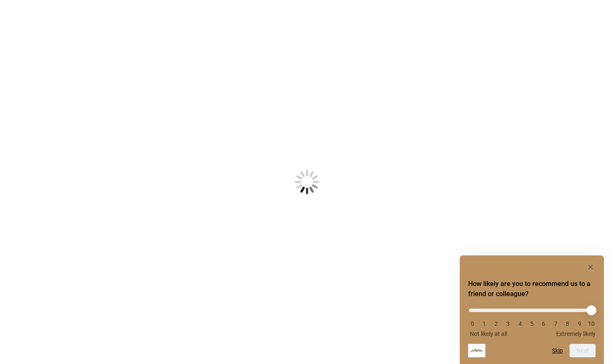  Describe the element at coordinates (557, 350) in the screenshot. I see `button: Skip` at that location.